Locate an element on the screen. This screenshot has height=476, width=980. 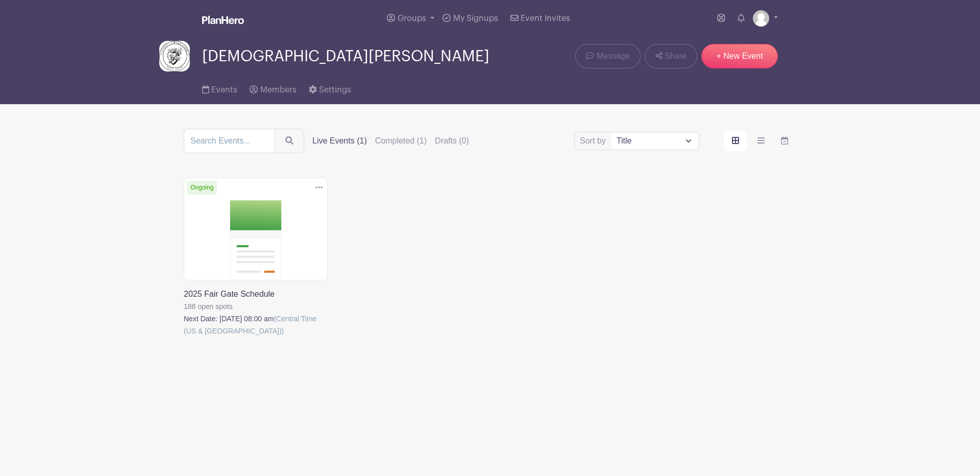
div: order and view is located at coordinates (760, 141).